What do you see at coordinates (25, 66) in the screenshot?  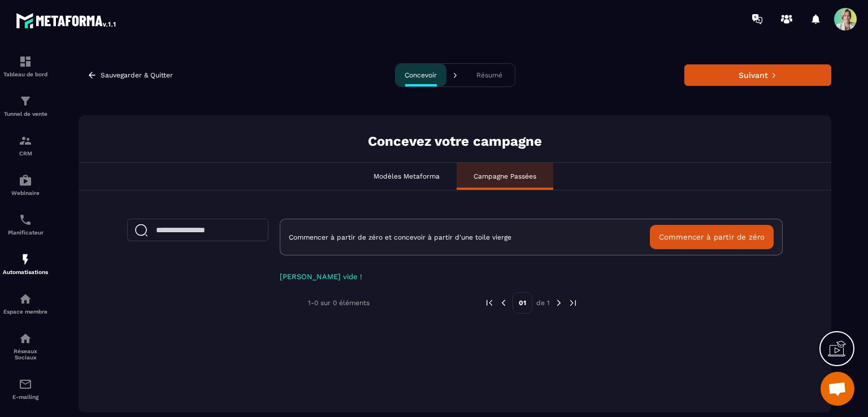 I see `a: formationformationTableau de bord` at bounding box center [25, 66].